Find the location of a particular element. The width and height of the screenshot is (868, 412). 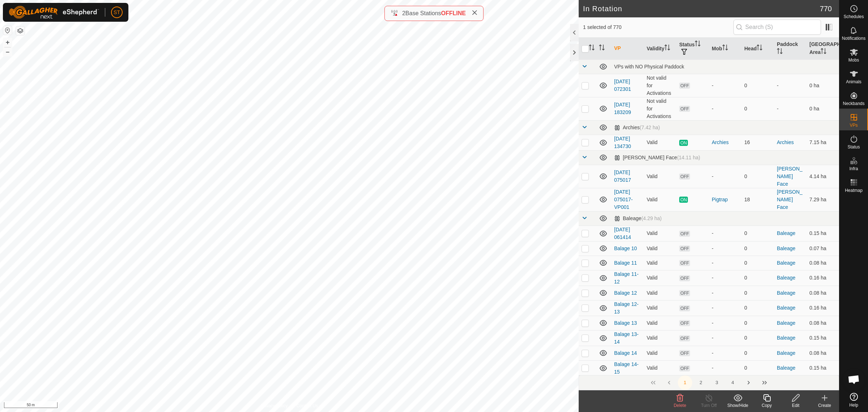

button: Map Layers is located at coordinates (20, 31).